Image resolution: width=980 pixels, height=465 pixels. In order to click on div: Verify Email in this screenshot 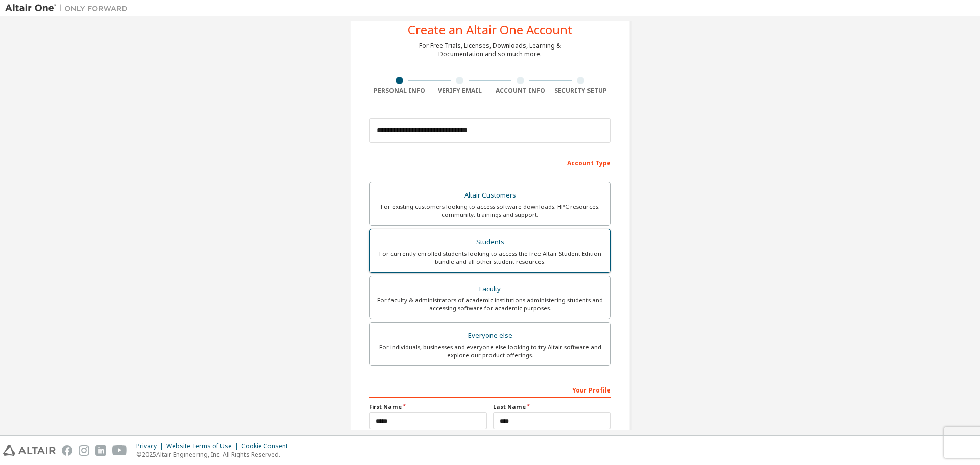, I will do `click(460, 91)`.